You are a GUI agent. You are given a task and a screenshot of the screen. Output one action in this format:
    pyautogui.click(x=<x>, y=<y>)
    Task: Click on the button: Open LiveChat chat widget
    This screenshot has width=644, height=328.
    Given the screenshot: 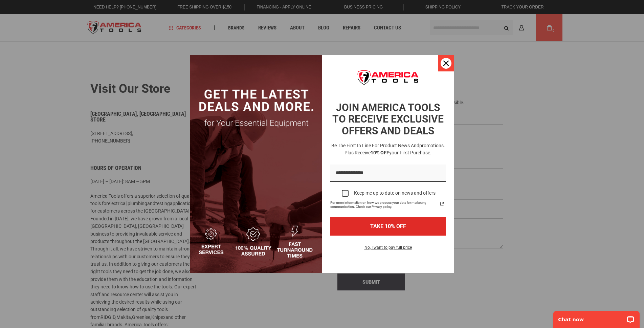 What is the action you would take?
    pyautogui.click(x=82, y=13)
    